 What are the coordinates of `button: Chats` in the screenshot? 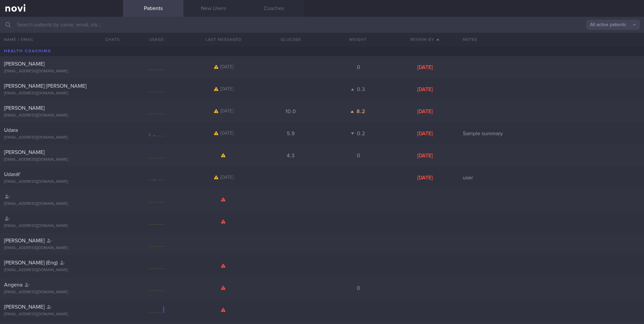 It's located at (110, 39).